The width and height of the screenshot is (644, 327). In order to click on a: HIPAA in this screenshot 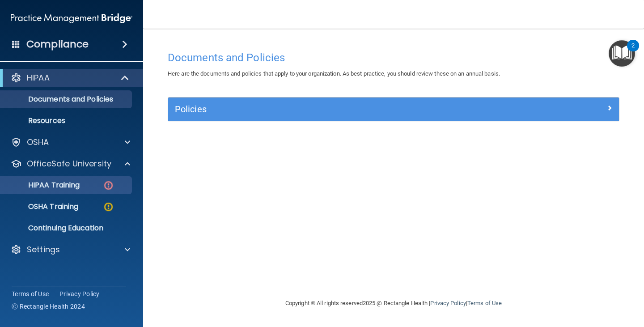, I will do `click(70, 77)`.